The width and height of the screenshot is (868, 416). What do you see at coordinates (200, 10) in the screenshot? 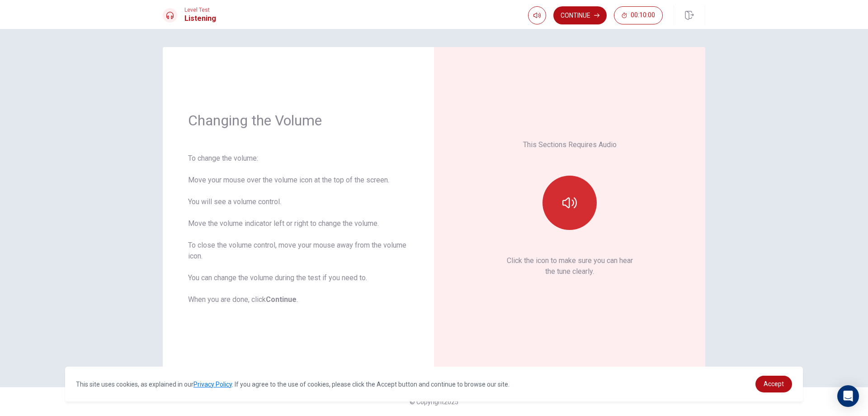
I see `span: Level Test` at bounding box center [200, 10].